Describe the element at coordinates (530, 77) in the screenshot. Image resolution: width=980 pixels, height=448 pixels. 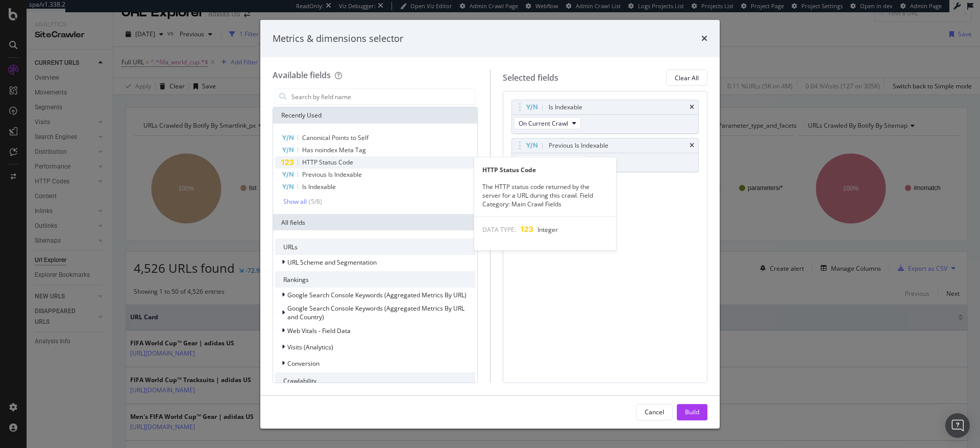
I see `div: Selected fields` at that location.